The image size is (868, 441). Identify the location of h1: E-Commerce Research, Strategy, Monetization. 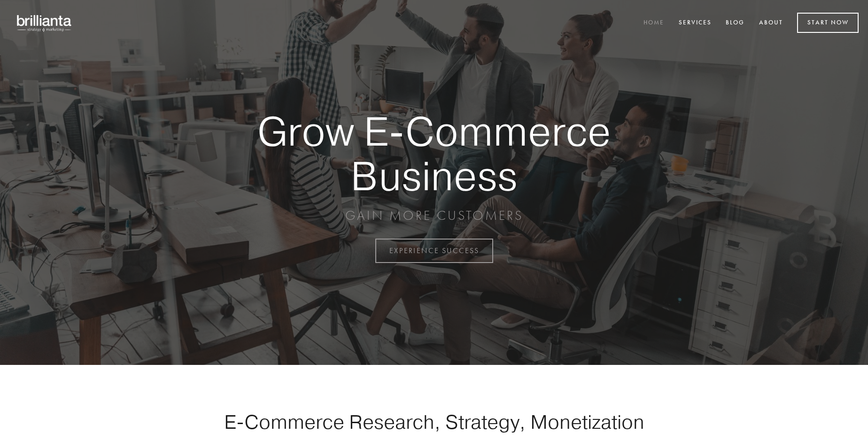
(434, 422).